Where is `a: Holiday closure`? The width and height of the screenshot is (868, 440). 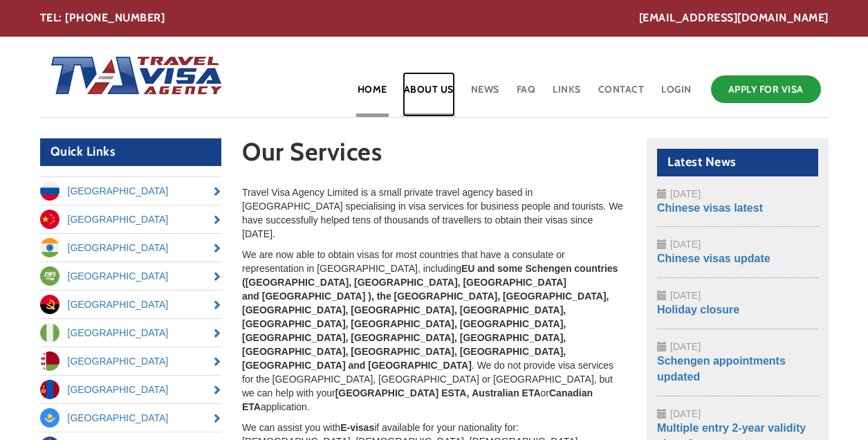
a: Holiday closure is located at coordinates (698, 309).